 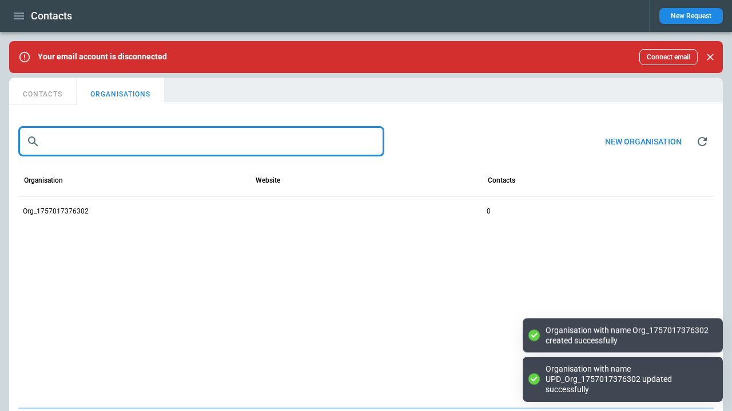 I want to click on h1: Contacts, so click(x=51, y=16).